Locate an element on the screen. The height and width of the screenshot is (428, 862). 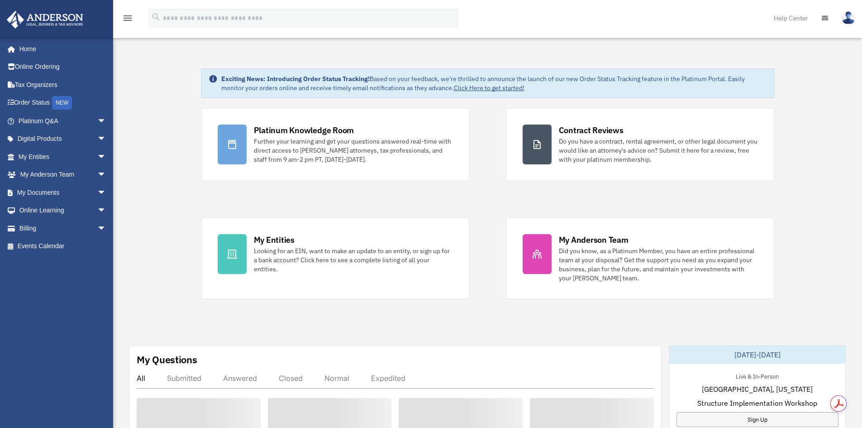
a: Digital Productsarrow_drop_down is located at coordinates (63, 139).